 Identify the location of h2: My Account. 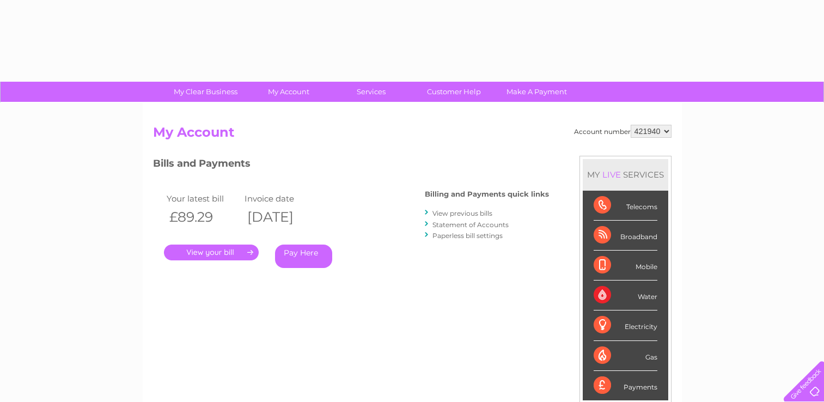
(412, 135).